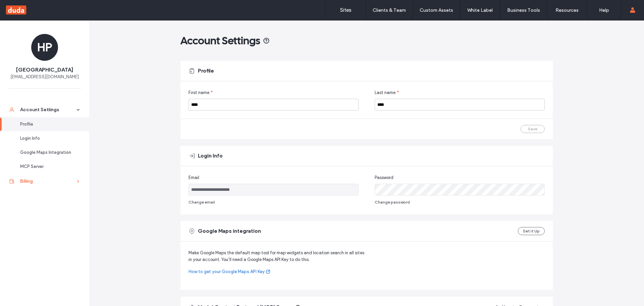  I want to click on input: Email, so click(273, 189).